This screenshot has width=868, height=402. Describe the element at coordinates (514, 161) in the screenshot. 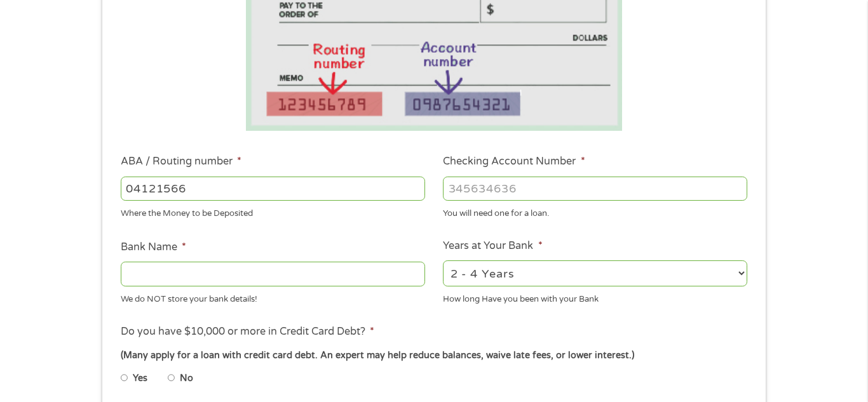

I see `label: Checking Account Number` at that location.